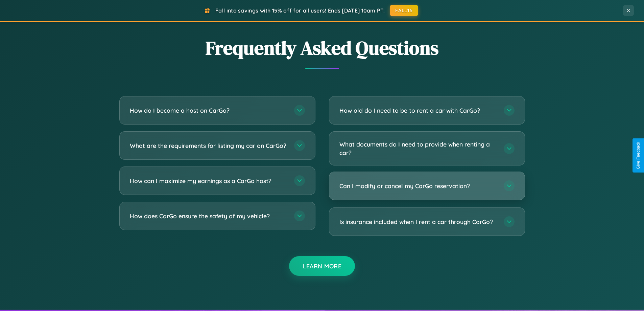 Image resolution: width=644 pixels, height=311 pixels. What do you see at coordinates (404, 11) in the screenshot?
I see `button: FALL15` at bounding box center [404, 11].